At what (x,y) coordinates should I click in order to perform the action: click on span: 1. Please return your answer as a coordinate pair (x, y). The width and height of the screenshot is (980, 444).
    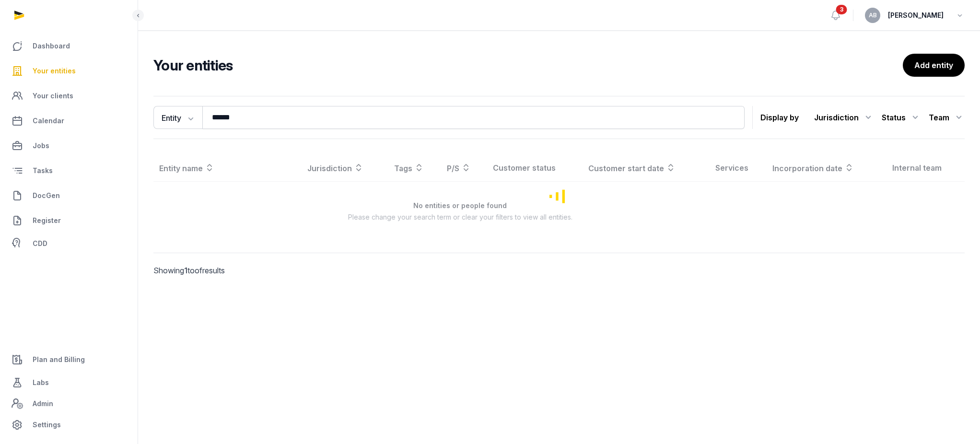
    Looking at the image, I should click on (186, 271).